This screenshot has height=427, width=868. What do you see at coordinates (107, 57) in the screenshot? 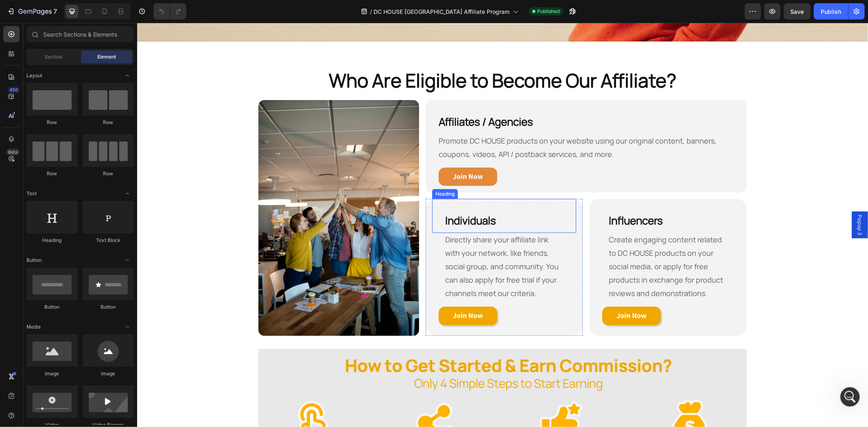
I see `span: Element` at bounding box center [107, 57].